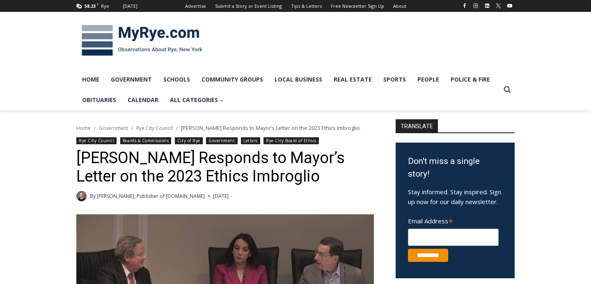  I want to click on a: Instagram, so click(476, 6).